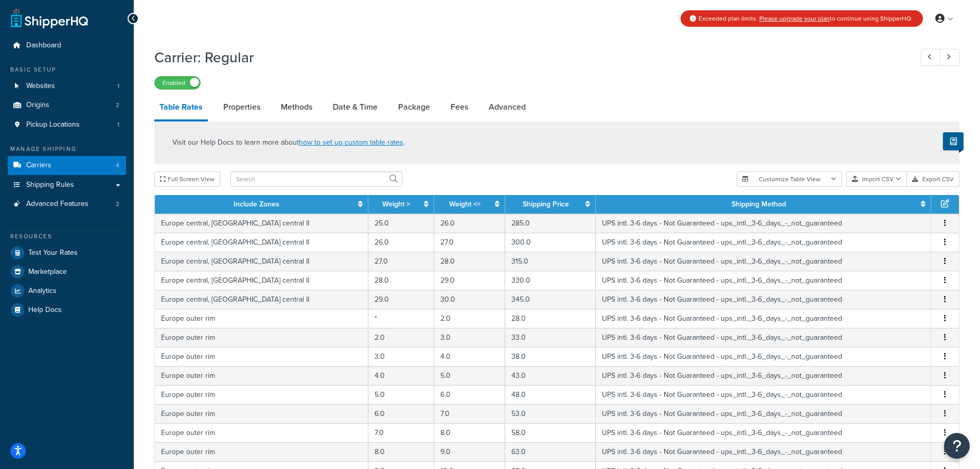 The height and width of the screenshot is (469, 980). Describe the element at coordinates (178, 83) in the screenshot. I see `label: Enabled` at that location.